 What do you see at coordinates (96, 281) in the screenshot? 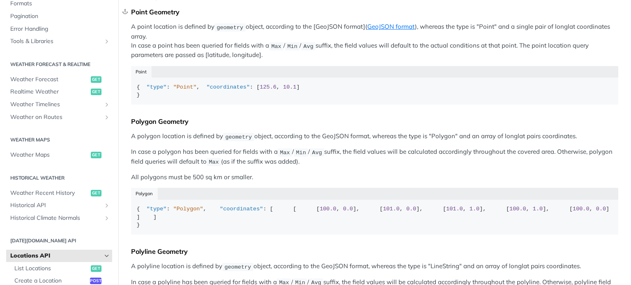
I see `span: post` at bounding box center [96, 281].